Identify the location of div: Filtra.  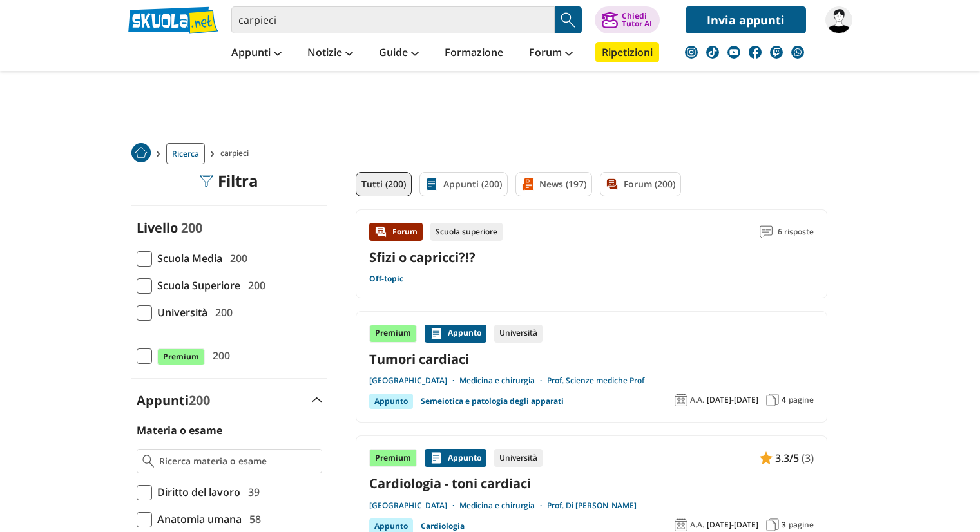
(229, 181).